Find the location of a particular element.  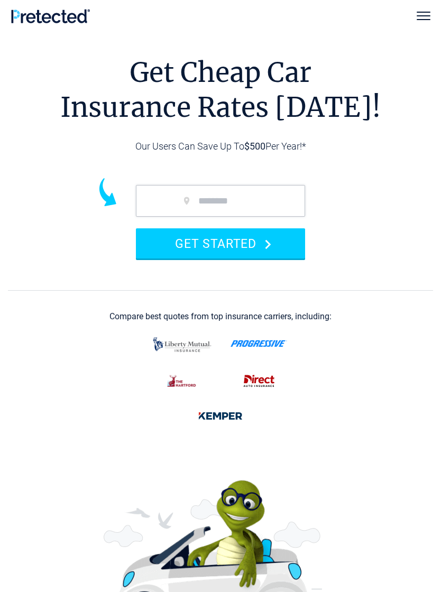

button: GET STARTED is located at coordinates (220, 243).